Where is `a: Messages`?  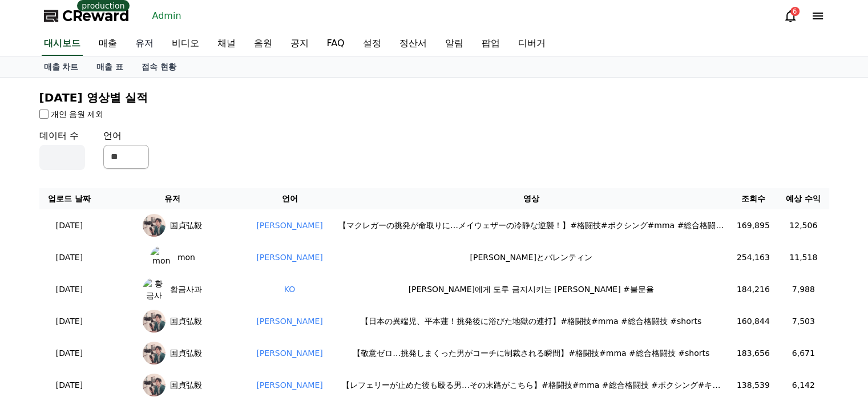 a: Messages is located at coordinates (111, 334).